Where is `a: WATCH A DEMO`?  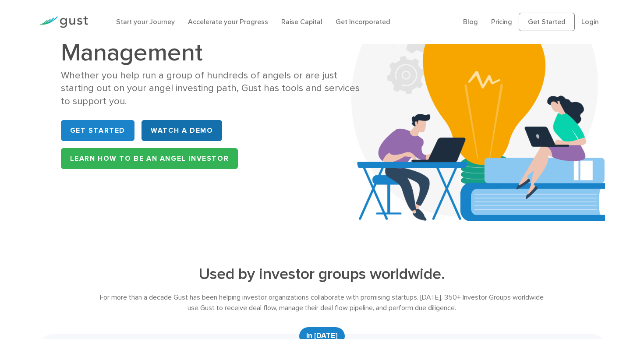 a: WATCH A DEMO is located at coordinates (182, 131).